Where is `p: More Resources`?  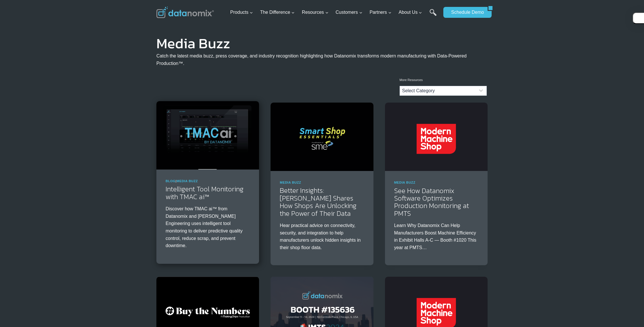
p: More Resources is located at coordinates (443, 80).